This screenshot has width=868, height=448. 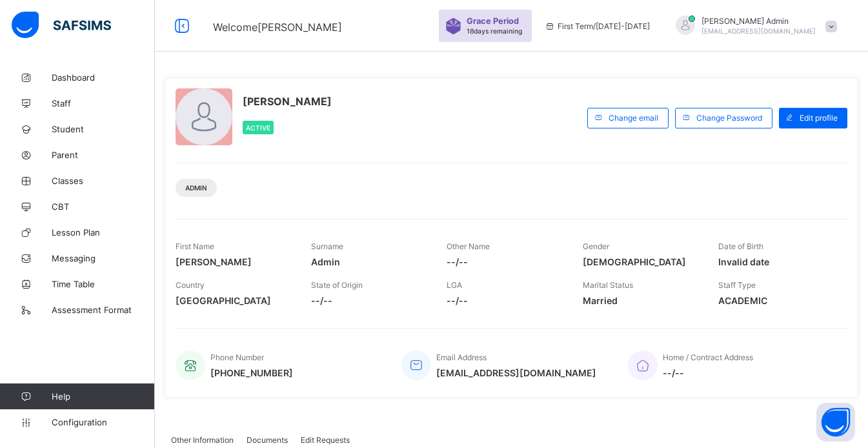 I want to click on span: Change email, so click(x=633, y=117).